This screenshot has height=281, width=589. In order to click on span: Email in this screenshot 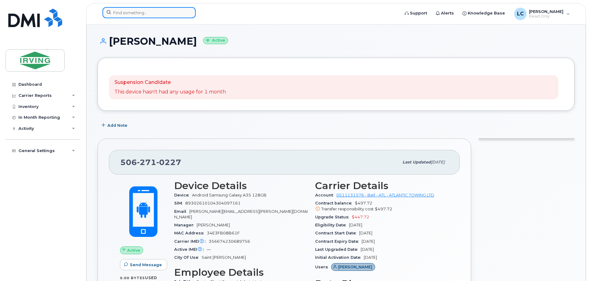, I will do `click(182, 211)`.